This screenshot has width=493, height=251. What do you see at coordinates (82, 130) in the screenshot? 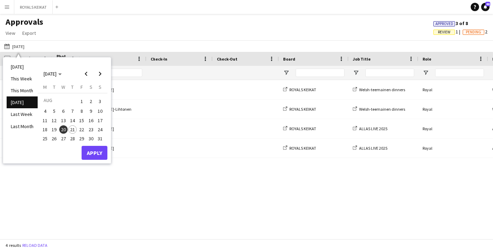
I see `button: 22-08-2025` at bounding box center [82, 130].